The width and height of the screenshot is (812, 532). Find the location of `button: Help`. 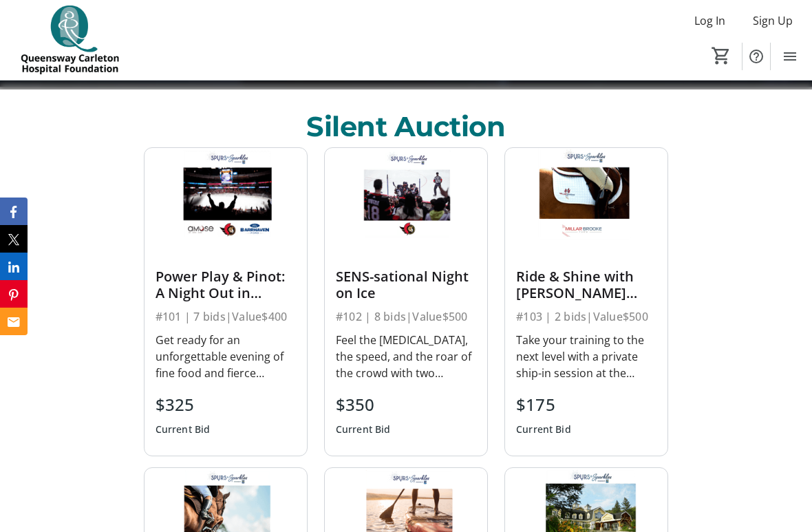

button: Help is located at coordinates (757, 57).